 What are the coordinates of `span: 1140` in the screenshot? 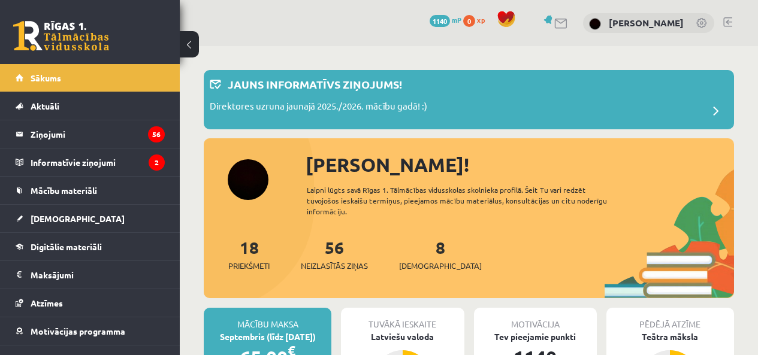 It's located at (440, 21).